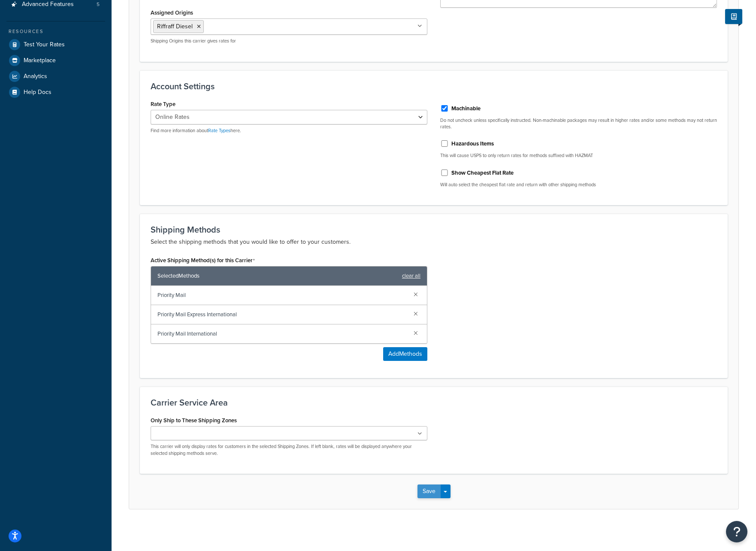 This screenshot has width=756, height=551. I want to click on p: This will cause USPS to only return rates for methods suffixed with HAZMAT, so click(579, 156).